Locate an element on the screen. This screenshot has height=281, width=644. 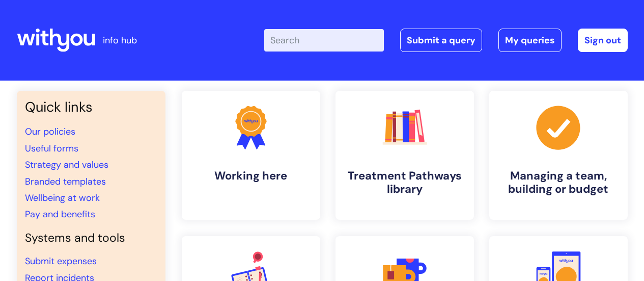
a: Wellbeing at work is located at coordinates (62, 198).